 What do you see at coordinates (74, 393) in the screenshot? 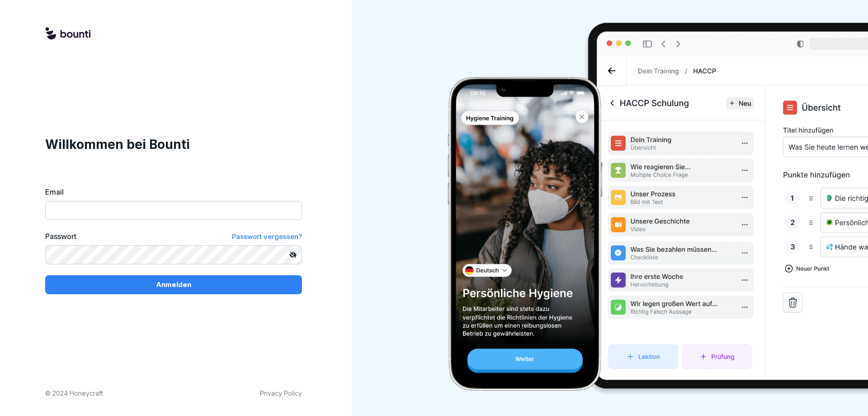
I see `p: © 2024 Honeycraft` at bounding box center [74, 393].